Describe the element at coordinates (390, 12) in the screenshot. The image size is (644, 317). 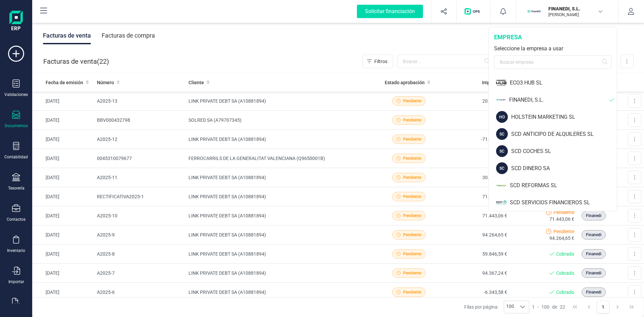
I see `div: Solicitar financiación` at that location.